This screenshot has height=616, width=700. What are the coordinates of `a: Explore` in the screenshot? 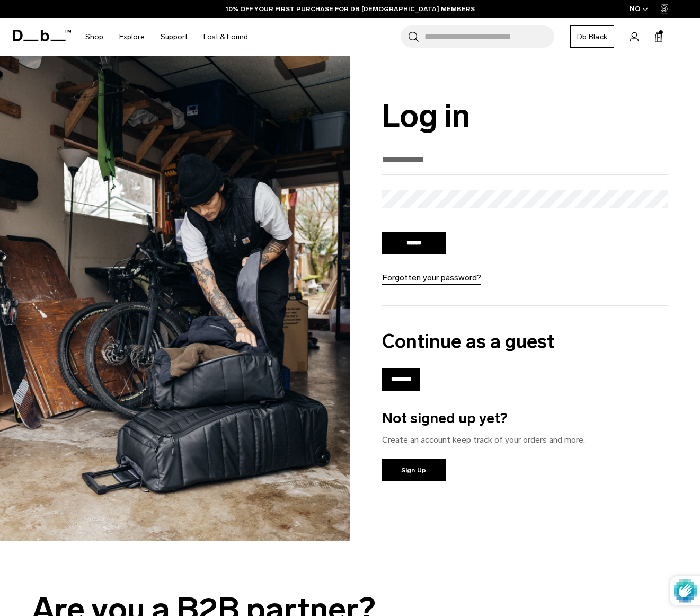 It's located at (132, 36).